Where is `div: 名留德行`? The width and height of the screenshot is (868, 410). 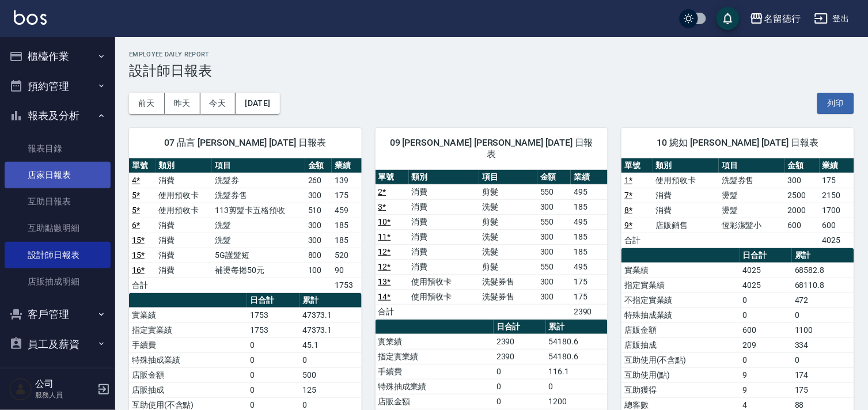 div: 名留德行 is located at coordinates (782, 18).